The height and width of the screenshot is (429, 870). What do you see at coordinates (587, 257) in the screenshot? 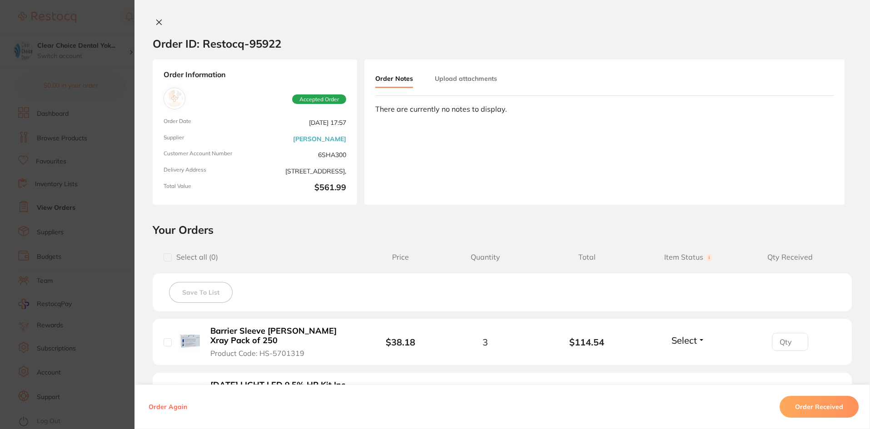
I see `span: Total` at bounding box center [587, 257].